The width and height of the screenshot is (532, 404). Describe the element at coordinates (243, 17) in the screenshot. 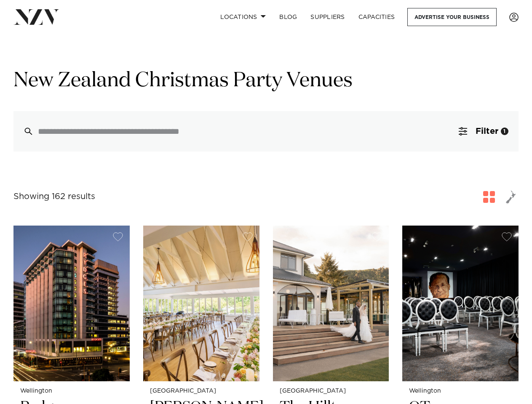

I see `a: Locations` at that location.